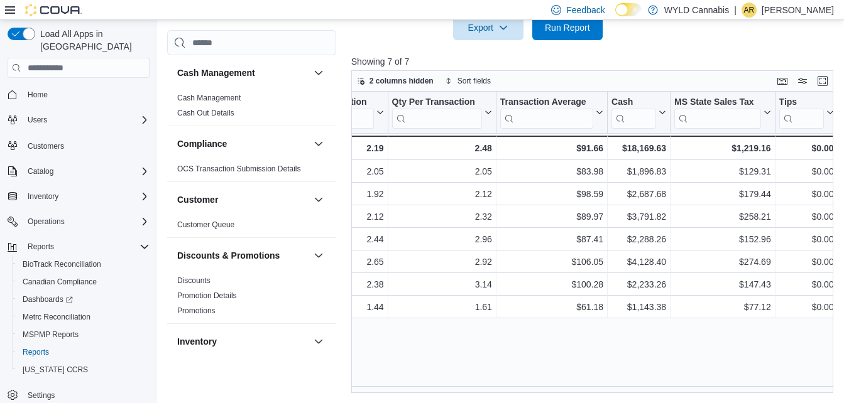 The image size is (844, 403). Describe the element at coordinates (638, 307) in the screenshot. I see `div: $1,143.38` at that location.